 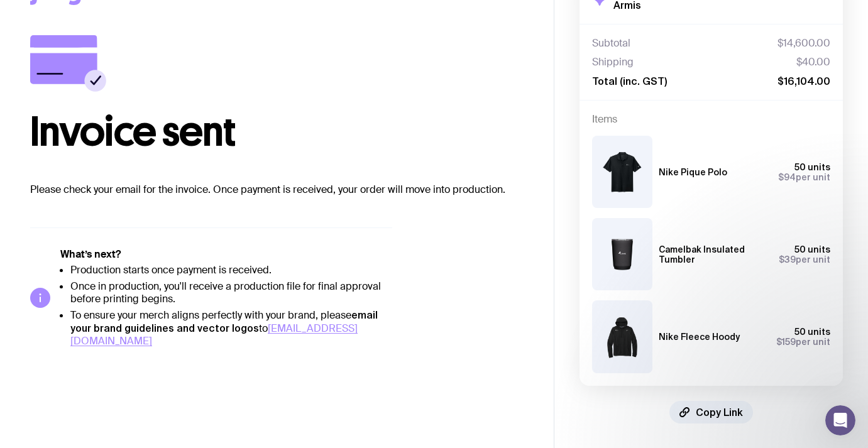 What do you see at coordinates (787, 178) in the screenshot?
I see `span: $94` at bounding box center [787, 178].